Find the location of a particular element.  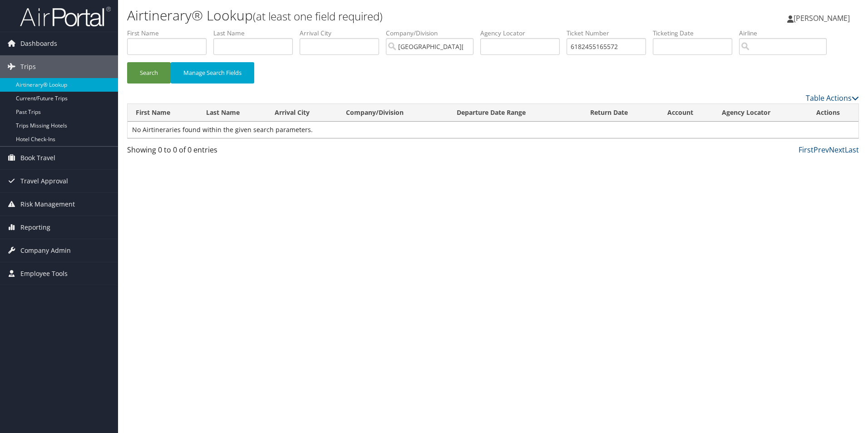

button: Manage Search Fields is located at coordinates (212, 73).